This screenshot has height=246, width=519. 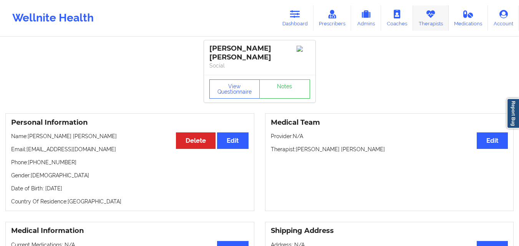 What do you see at coordinates (389, 123) in the screenshot?
I see `h3: Medical Team` at bounding box center [389, 123].